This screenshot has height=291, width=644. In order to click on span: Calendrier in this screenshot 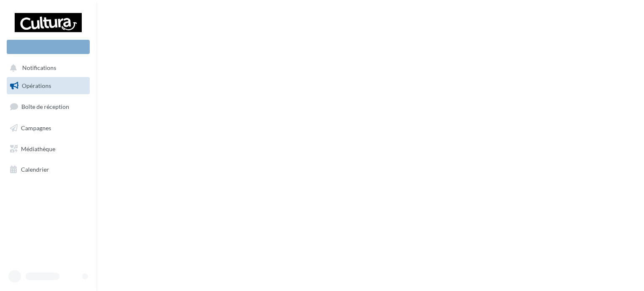, I will do `click(35, 169)`.